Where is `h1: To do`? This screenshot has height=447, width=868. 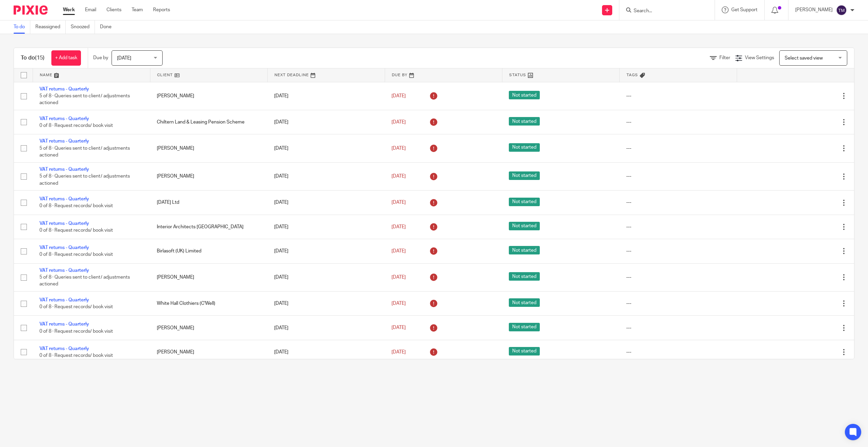 h1: To do is located at coordinates (32, 58).